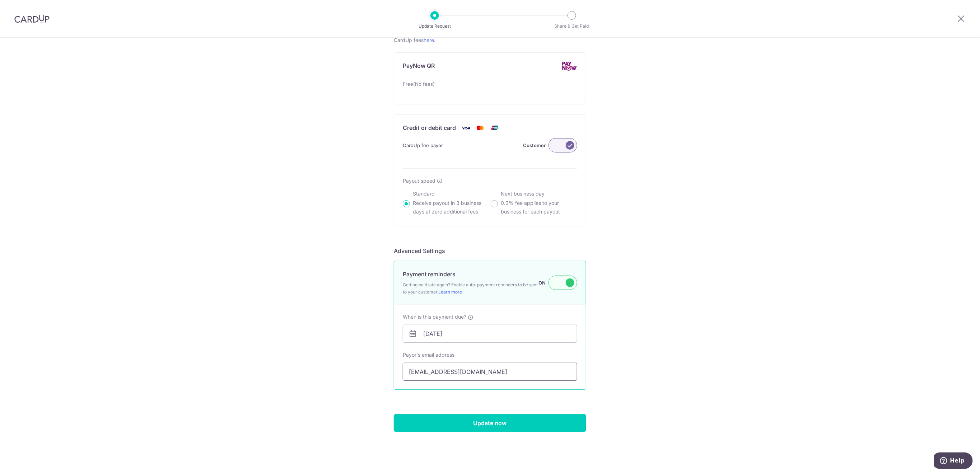 This screenshot has height=474, width=980. I want to click on p: Receive payout in 3 business days at zero additional fees, so click(451, 208).